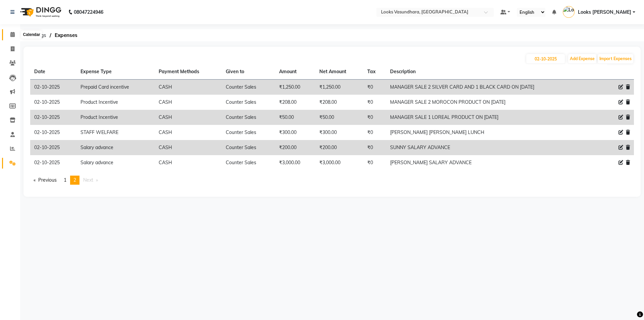 This screenshot has height=320, width=644. I want to click on th: Tax, so click(375, 72).